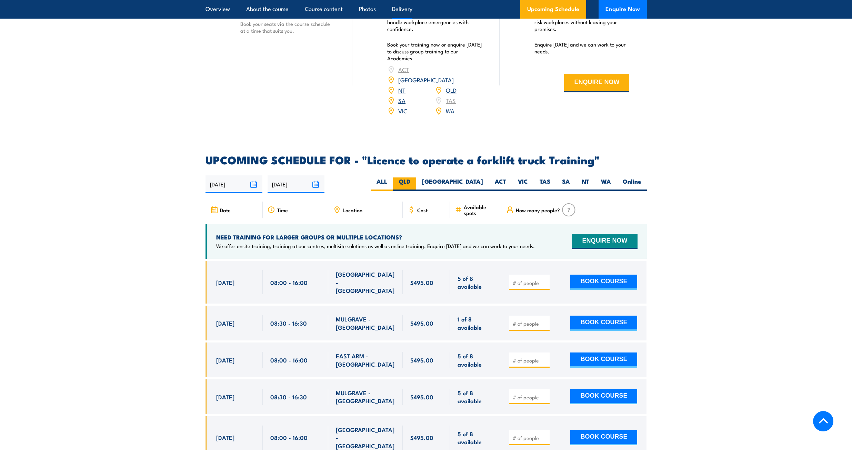 The image size is (852, 450). I want to click on h4: NEED TRAINING FOR LARGER GROUPS OR MULTIPLE LOCATIONS?, so click(376, 237).